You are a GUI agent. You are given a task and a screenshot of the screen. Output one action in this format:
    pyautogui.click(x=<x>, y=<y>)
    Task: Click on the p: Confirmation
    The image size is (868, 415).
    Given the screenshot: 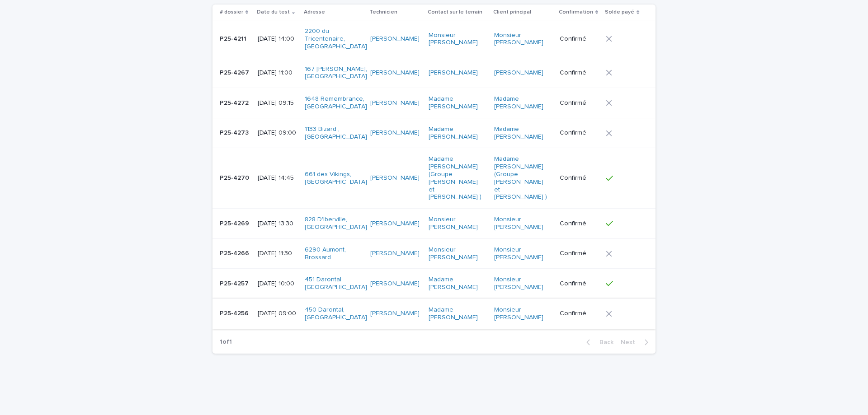 What is the action you would take?
    pyautogui.click(x=576, y=12)
    